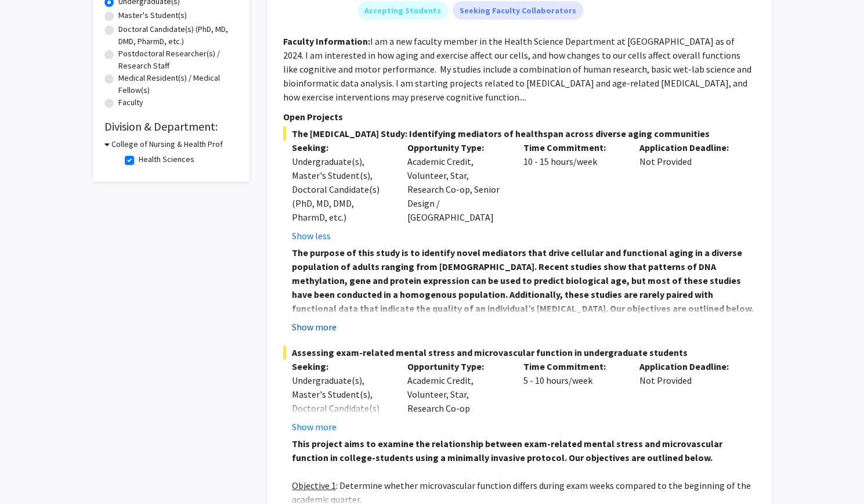  I want to click on label: Postdoctoral Researcher(s) / Research Staff, so click(179, 60).